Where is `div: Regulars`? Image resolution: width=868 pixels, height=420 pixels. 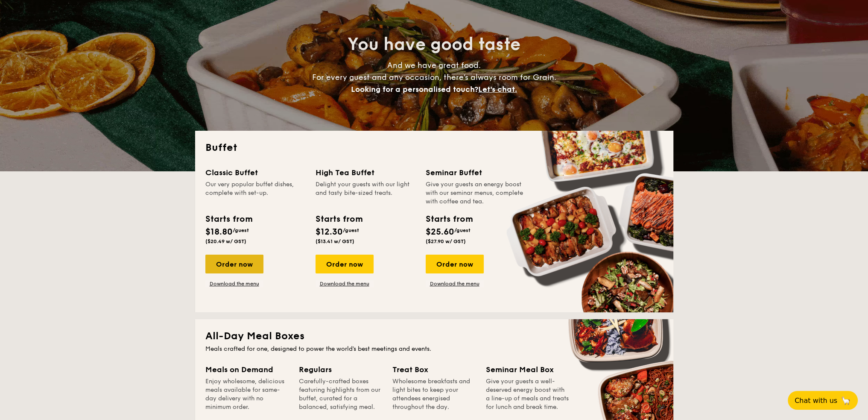
div: Regulars is located at coordinates (340, 369).